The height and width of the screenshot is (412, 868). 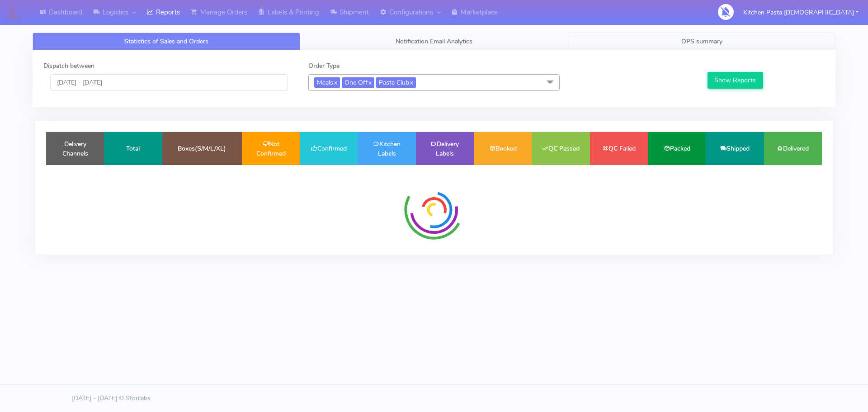 I want to click on td: QC Passed, so click(x=561, y=148).